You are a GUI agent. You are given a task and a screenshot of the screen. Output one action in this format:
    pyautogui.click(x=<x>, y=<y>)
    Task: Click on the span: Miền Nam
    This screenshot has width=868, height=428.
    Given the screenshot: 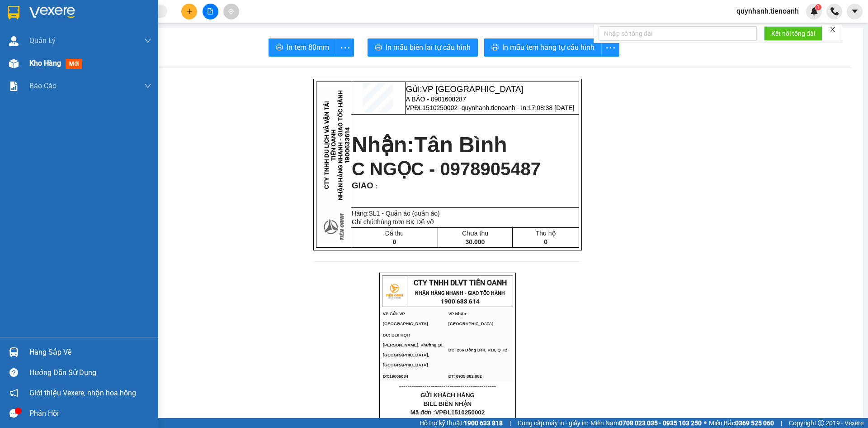 What is the action you would take?
    pyautogui.click(x=646, y=423)
    